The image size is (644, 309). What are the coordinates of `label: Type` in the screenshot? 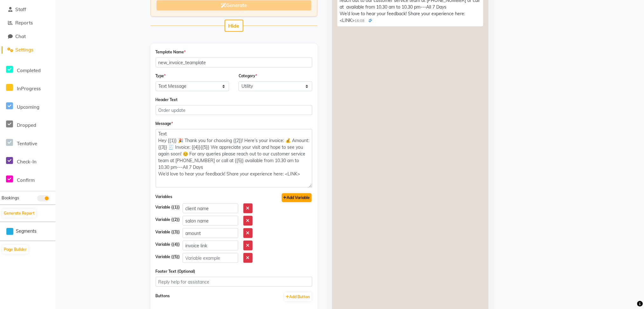 It's located at (161, 76).